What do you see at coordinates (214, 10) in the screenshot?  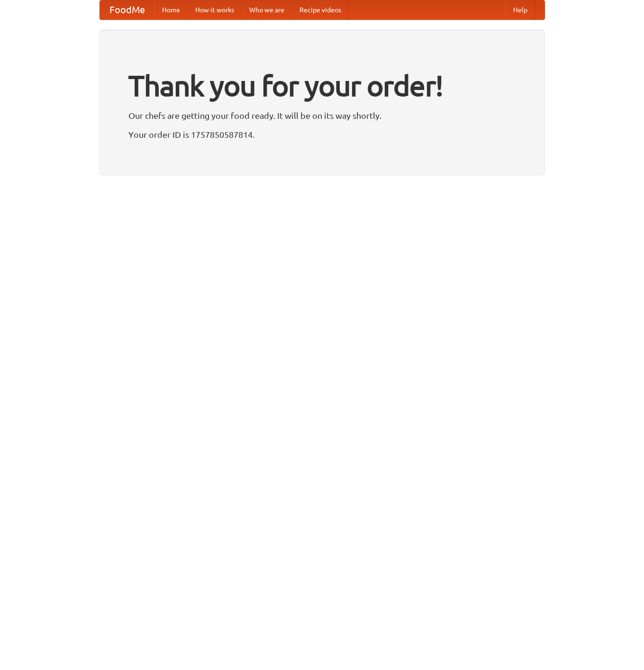 I see `a: How it works` at bounding box center [214, 10].